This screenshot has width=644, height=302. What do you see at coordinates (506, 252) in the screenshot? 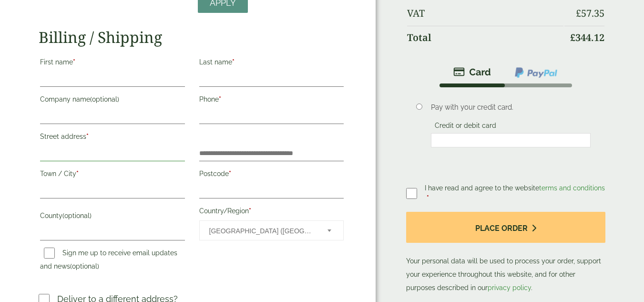
I see `p: Your personal data will be used to process your order, support your experience throughout this we...` at bounding box center [506, 252].